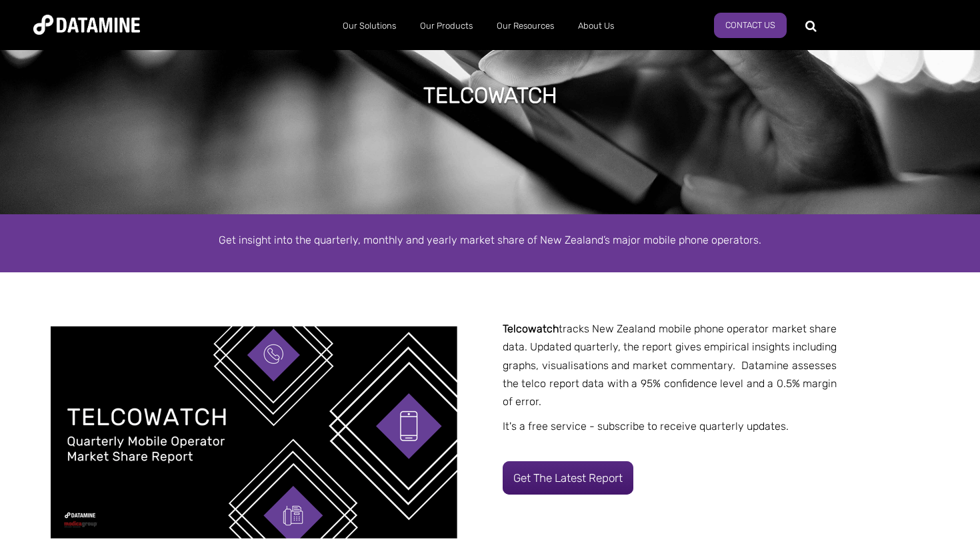  What do you see at coordinates (526, 26) in the screenshot?
I see `a: Our Resources` at bounding box center [526, 26].